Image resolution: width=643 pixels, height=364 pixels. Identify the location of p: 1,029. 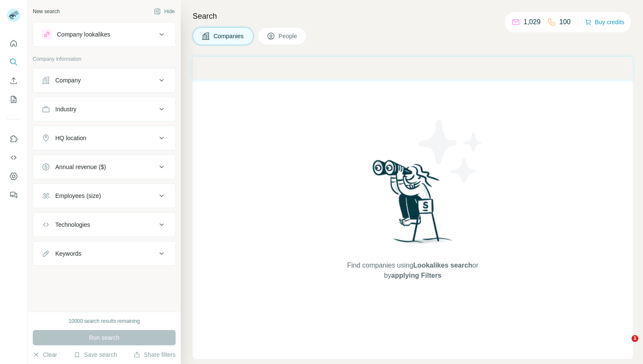
(532, 22).